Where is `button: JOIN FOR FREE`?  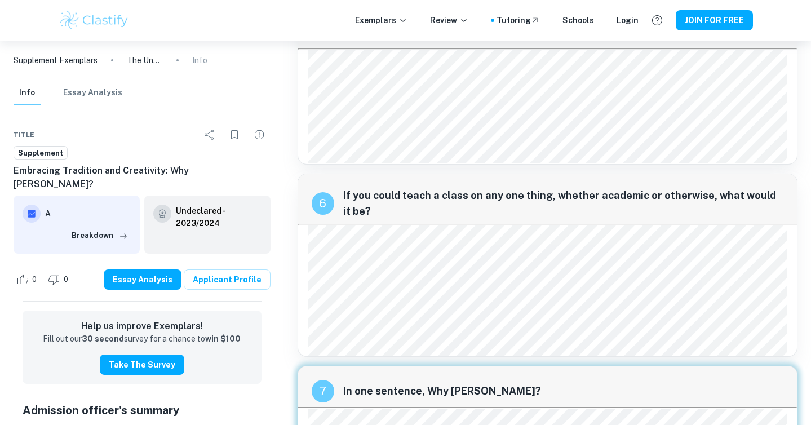 button: JOIN FOR FREE is located at coordinates (714, 20).